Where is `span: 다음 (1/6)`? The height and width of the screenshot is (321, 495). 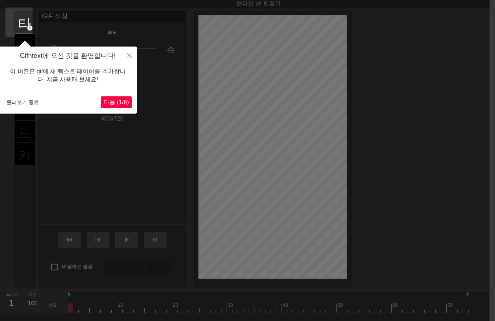 span: 다음 (1/6) is located at coordinates (116, 102).